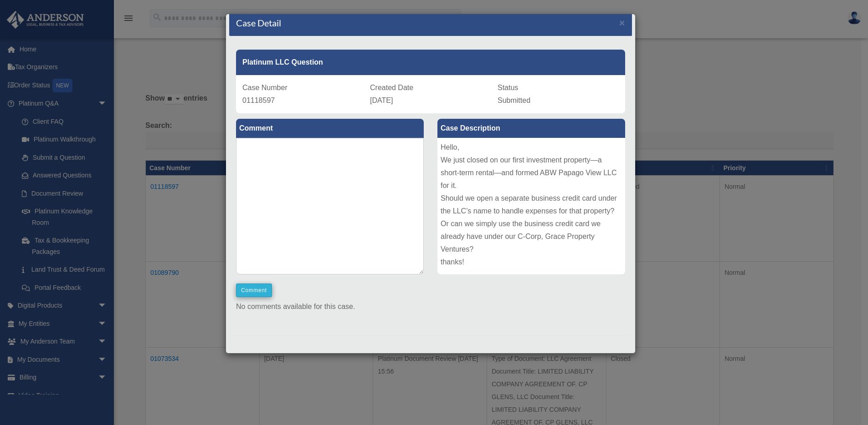 The width and height of the screenshot is (868, 425). What do you see at coordinates (531, 128) in the screenshot?
I see `label: Case Description` at bounding box center [531, 128].